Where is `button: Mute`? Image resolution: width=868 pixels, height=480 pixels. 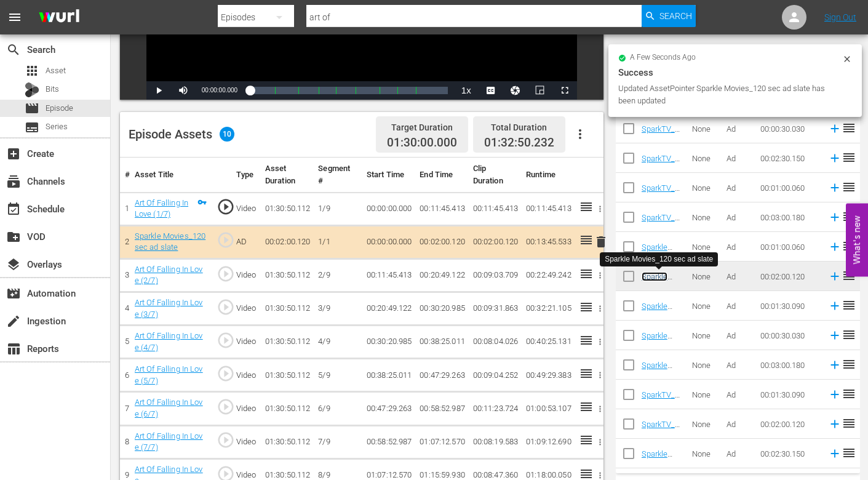 button: Mute is located at coordinates (184, 90).